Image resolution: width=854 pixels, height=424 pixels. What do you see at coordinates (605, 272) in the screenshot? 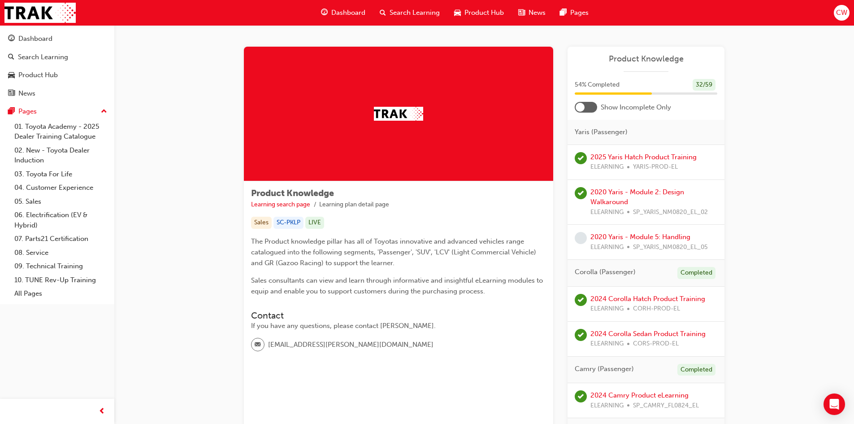
I see `span: Corolla (Passenger)` at bounding box center [605, 272].